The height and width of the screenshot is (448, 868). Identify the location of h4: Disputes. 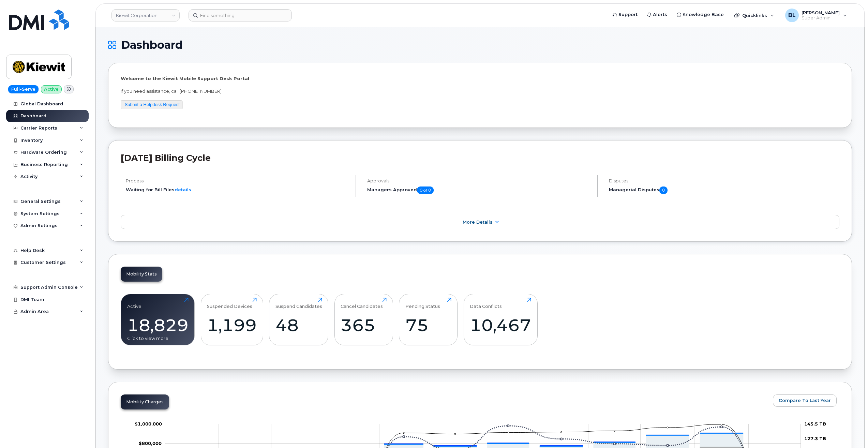
(725, 181).